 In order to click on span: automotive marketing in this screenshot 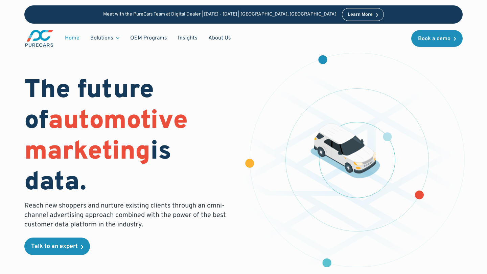, I will do `click(106, 137)`.